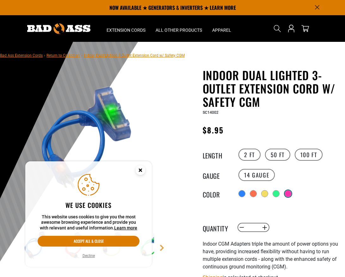 The height and width of the screenshot is (277, 345). I want to click on label: 100 FT, so click(309, 154).